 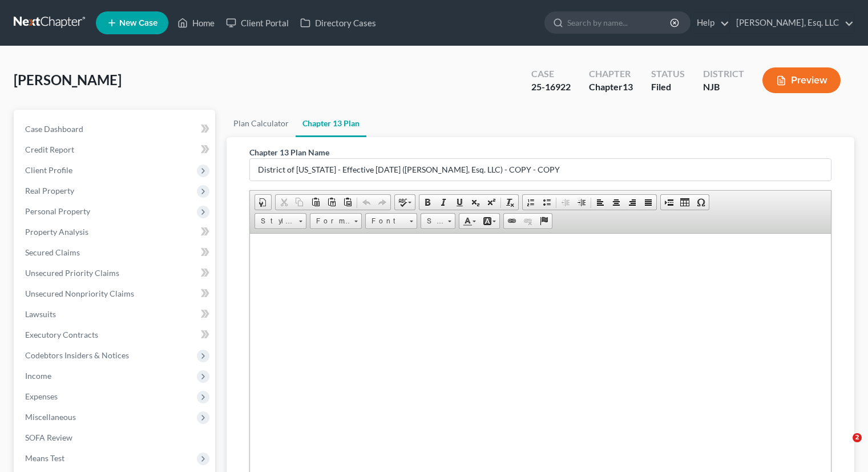 What do you see at coordinates (668, 87) in the screenshot?
I see `div: Filed` at bounding box center [668, 87].